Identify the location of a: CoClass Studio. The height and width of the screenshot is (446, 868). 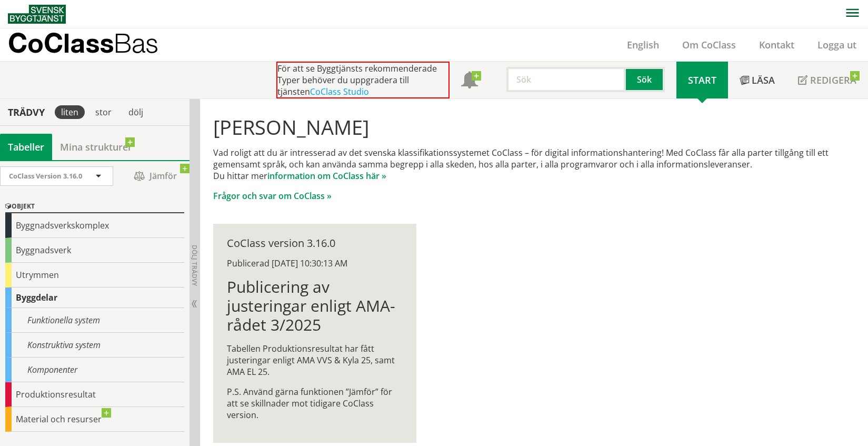
(339, 92).